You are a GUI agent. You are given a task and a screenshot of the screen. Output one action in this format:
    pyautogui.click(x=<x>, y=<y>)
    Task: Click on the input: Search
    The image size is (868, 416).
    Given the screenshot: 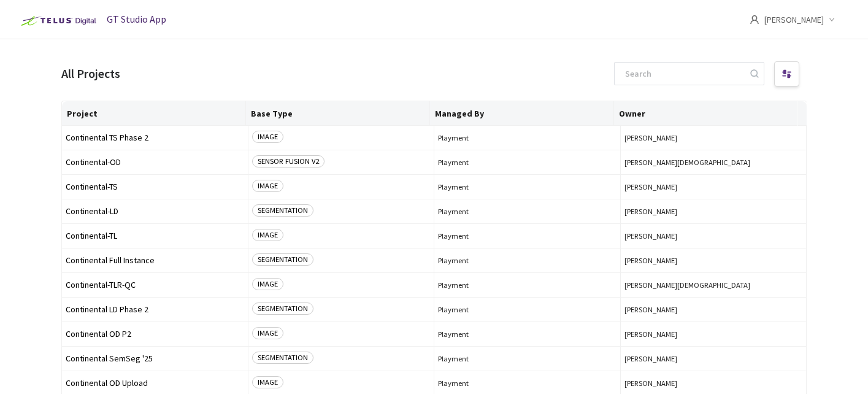 What is the action you would take?
    pyautogui.click(x=683, y=73)
    